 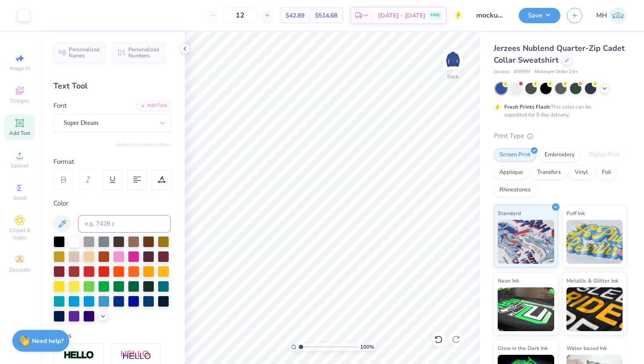 I want to click on div: This color can be expedited for 5 day delivery., so click(x=558, y=111).